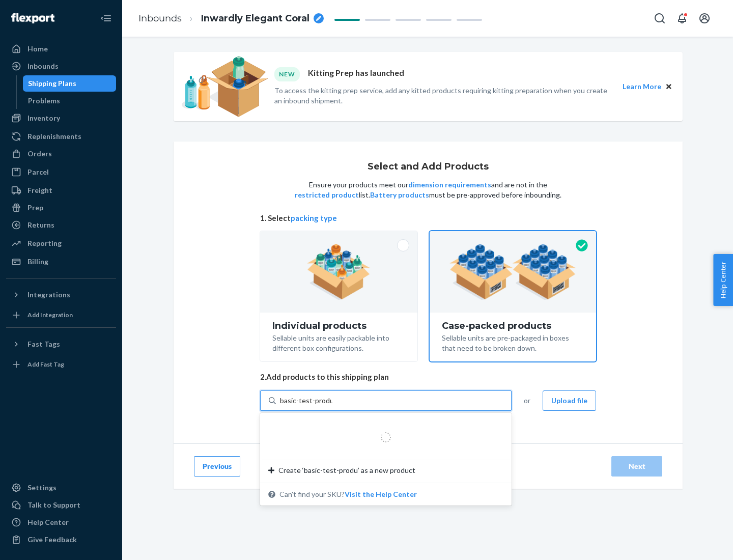 The width and height of the screenshot is (733, 560). What do you see at coordinates (512, 342) in the screenshot?
I see `div: Sellable units are pre-packaged in boxes that need to be broken down.` at bounding box center [512, 342].